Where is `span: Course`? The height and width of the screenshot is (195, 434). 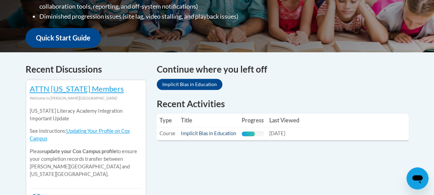
span: Course is located at coordinates (168, 133).